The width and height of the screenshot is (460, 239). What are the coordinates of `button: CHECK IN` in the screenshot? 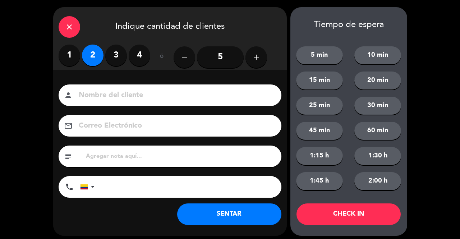 It's located at (349, 214).